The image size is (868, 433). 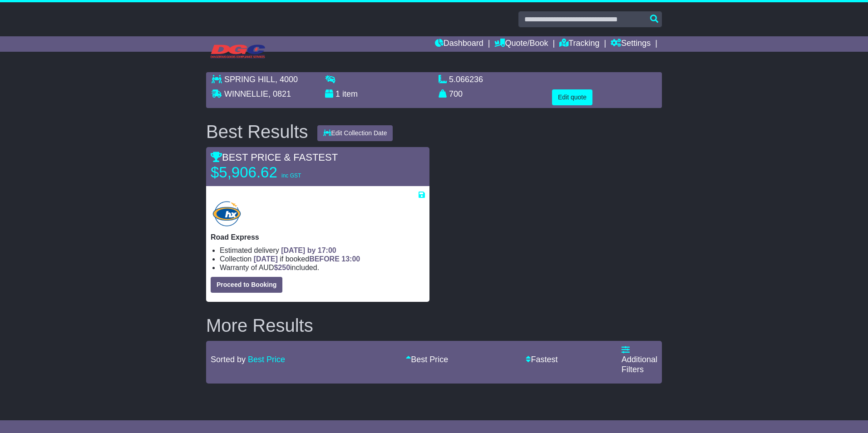 What do you see at coordinates (307, 259) in the screenshot?
I see `span: if booked` at bounding box center [307, 259].